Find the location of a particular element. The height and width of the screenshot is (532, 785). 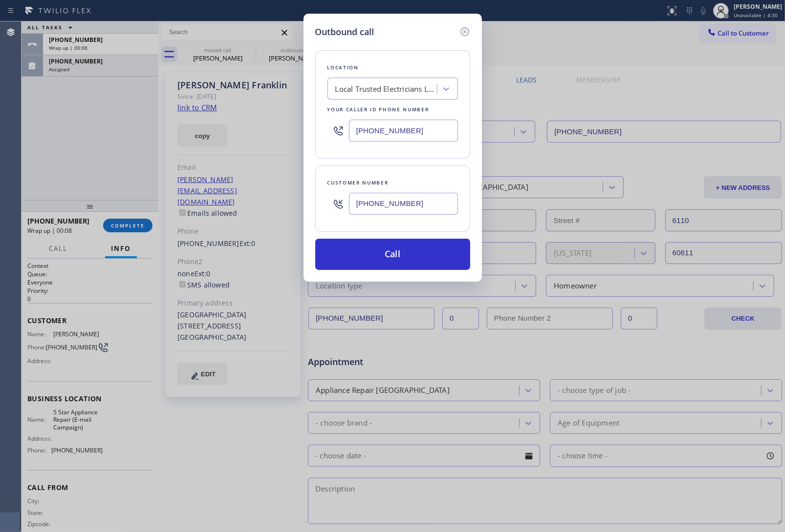

div: Local Trusted Electricians La Habra is located at coordinates (386, 89).